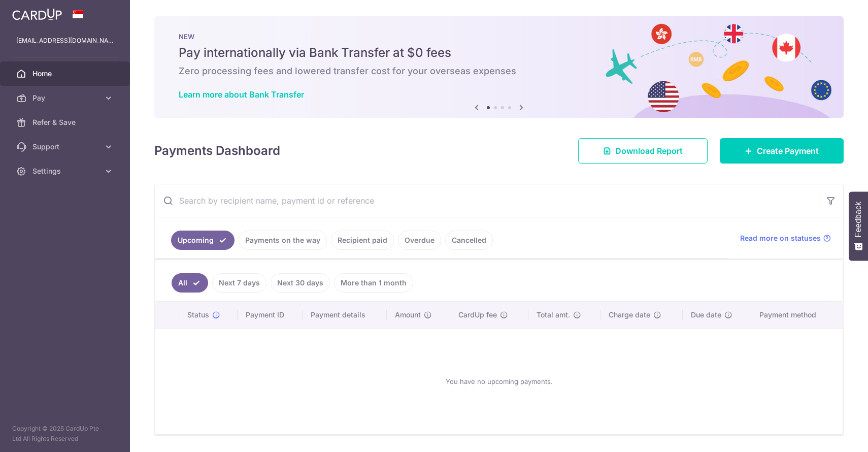 This screenshot has height=452, width=868. I want to click on span: Settings, so click(66, 171).